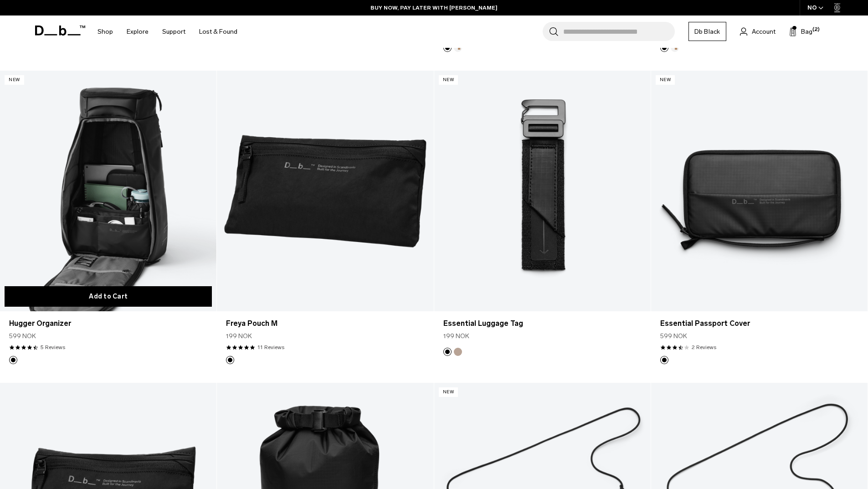 The height and width of the screenshot is (489, 868). I want to click on span: Bag, so click(806, 32).